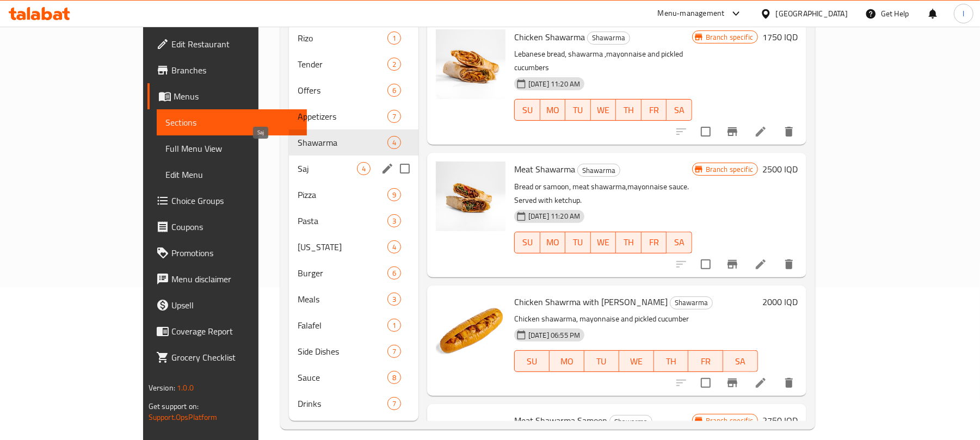 This screenshot has height=440, width=980. Describe the element at coordinates (227, 357) in the screenshot. I see `a: Grocery Checklist` at that location.